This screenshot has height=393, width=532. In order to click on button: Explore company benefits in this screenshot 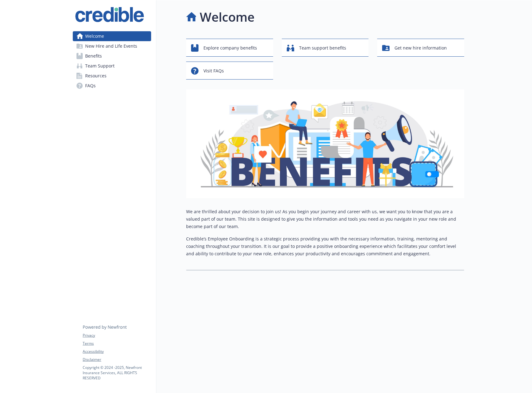, I will do `click(230, 48)`.